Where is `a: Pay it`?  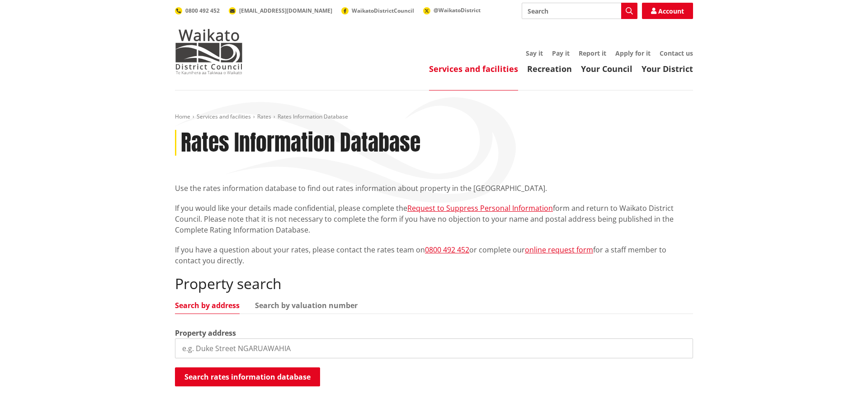 a: Pay it is located at coordinates (561, 53).